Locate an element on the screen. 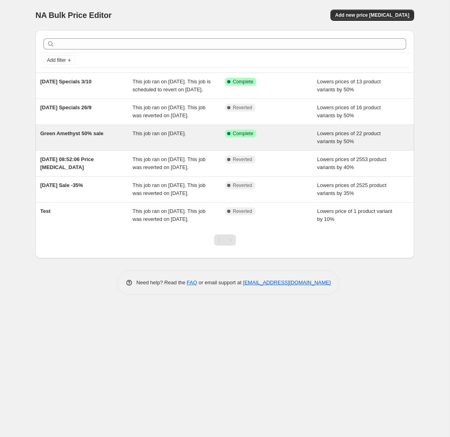  span: Green Amethyst 50% sale is located at coordinates (72, 133).